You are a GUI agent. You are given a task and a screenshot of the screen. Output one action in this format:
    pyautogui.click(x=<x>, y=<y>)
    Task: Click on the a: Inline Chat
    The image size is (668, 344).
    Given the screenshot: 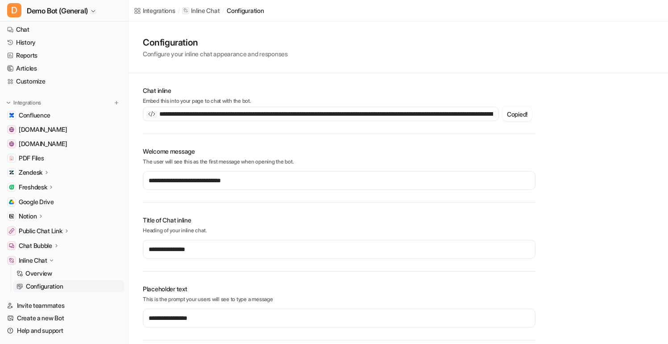 What is the action you would take?
    pyautogui.click(x=201, y=11)
    